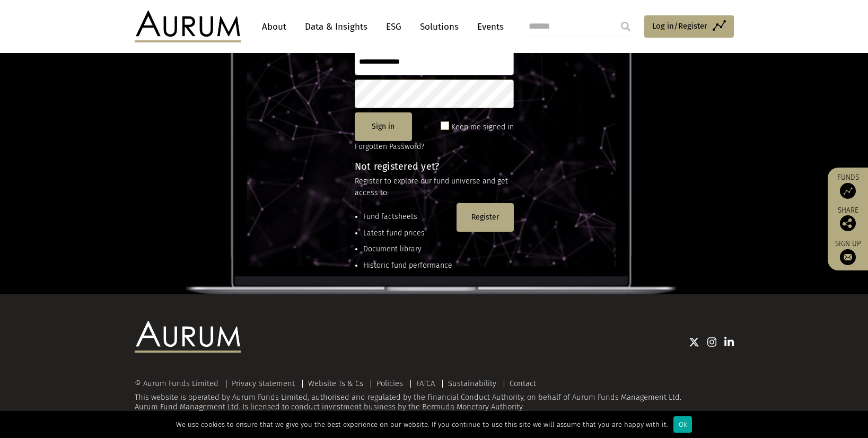 This screenshot has height=438, width=868. Describe the element at coordinates (680, 26) in the screenshot. I see `span: Log in/Register` at that location.